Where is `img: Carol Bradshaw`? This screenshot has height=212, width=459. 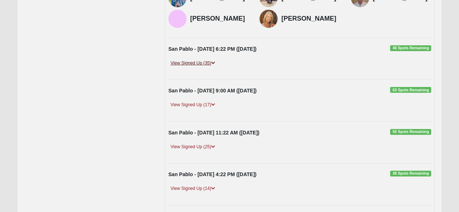
img: Carol Bradshaw is located at coordinates (269, 19).